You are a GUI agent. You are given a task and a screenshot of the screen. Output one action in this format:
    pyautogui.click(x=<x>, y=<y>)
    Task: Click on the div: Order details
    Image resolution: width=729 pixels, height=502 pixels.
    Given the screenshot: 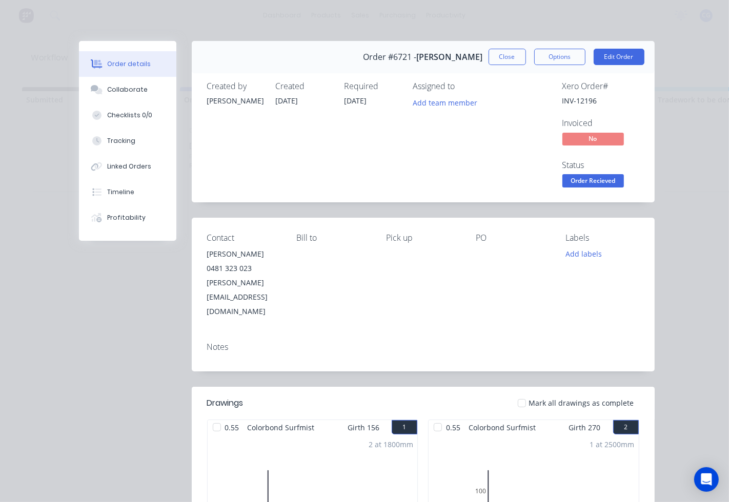 What is the action you would take?
    pyautogui.click(x=129, y=64)
    